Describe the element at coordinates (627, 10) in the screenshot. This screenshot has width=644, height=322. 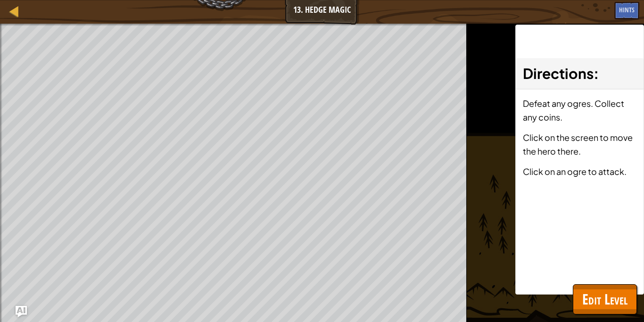
I see `span: Hints` at that location.